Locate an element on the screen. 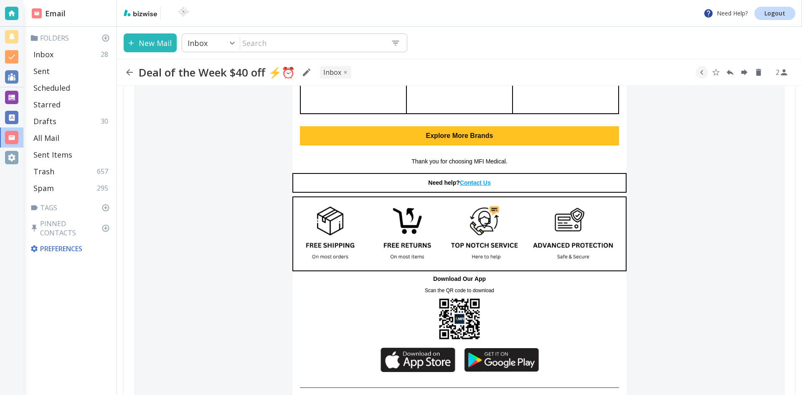  div: Starred is located at coordinates (71, 104).